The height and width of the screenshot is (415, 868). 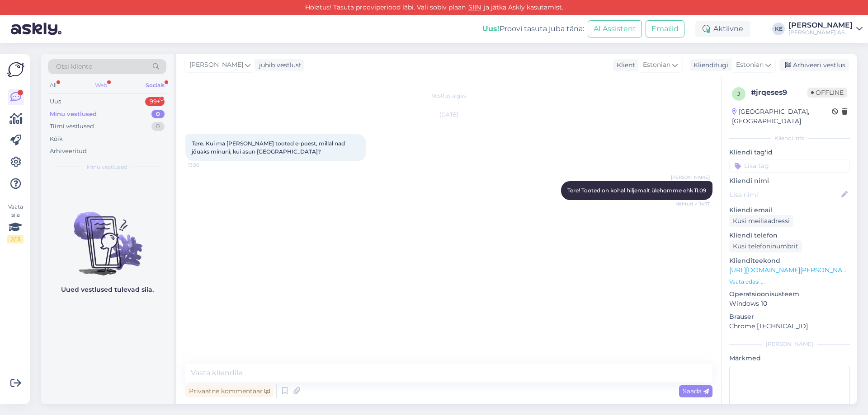 What do you see at coordinates (72, 127) in the screenshot?
I see `div: Tiimi vestlused` at bounding box center [72, 127].